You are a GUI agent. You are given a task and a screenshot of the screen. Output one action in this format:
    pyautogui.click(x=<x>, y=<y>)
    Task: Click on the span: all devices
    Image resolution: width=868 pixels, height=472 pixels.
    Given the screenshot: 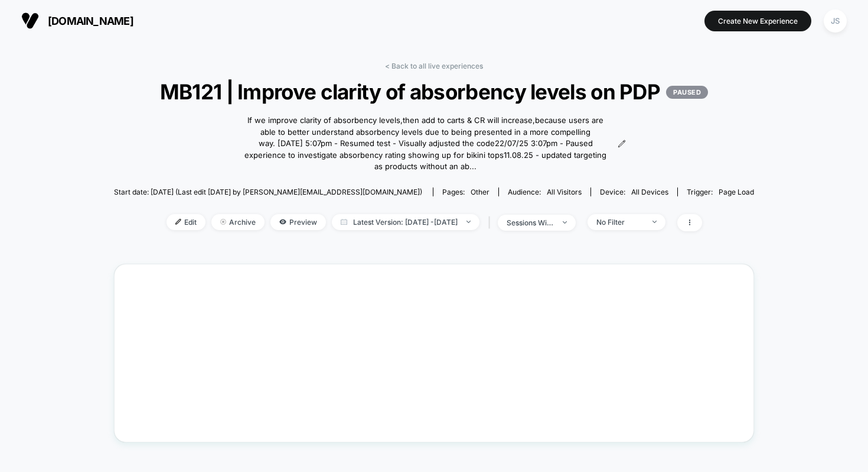 What is the action you would take?
    pyautogui.click(x=649, y=192)
    